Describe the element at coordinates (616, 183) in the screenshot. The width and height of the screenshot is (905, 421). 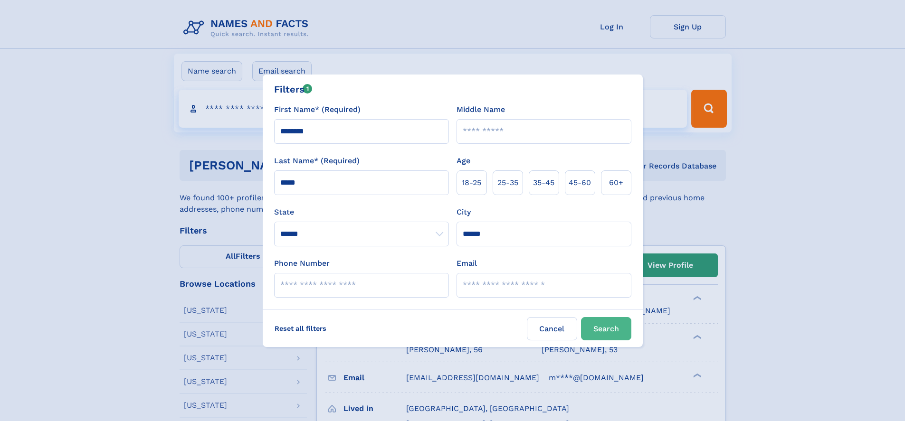
I see `span: 60+` at that location.